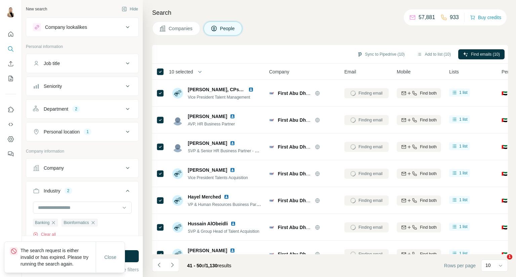 The image size is (516, 277). What do you see at coordinates (350, 72) in the screenshot?
I see `span: Email` at bounding box center [350, 72].